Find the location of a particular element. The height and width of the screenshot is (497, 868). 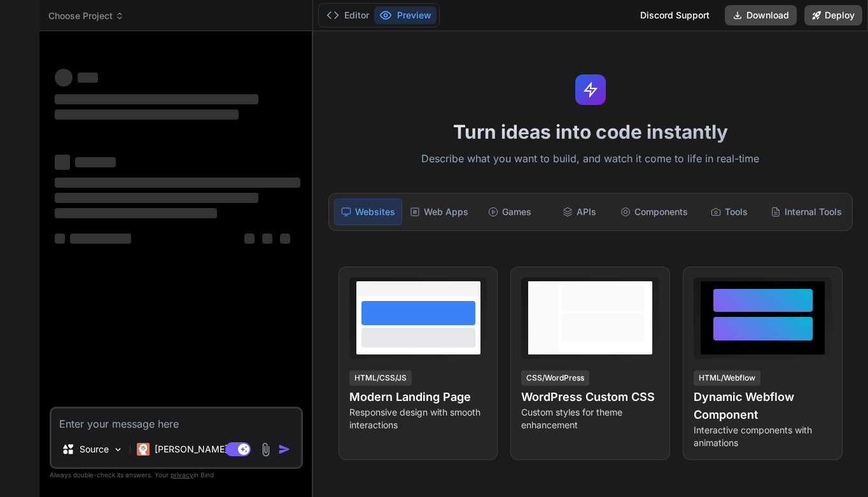

h4: Modern Landing Page is located at coordinates (418, 397).